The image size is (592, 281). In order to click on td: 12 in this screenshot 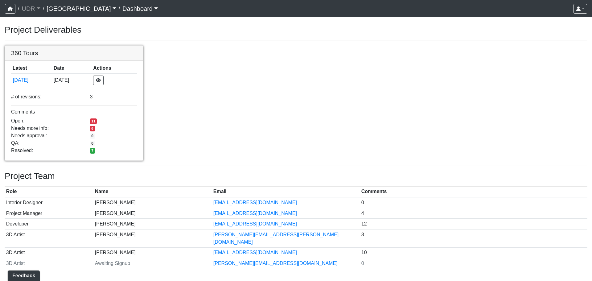, I will do `click(473, 224)`.